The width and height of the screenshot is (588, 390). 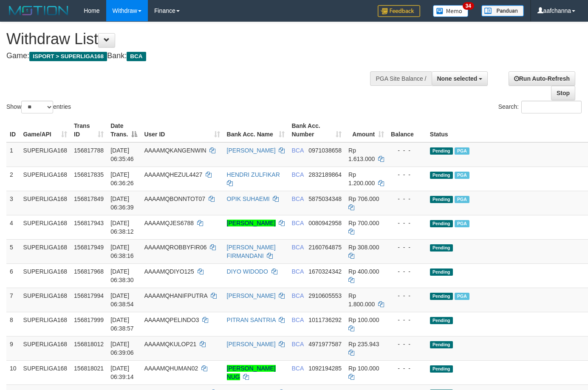 What do you see at coordinates (89, 151) in the screenshot?
I see `span: 156817788` at bounding box center [89, 151].